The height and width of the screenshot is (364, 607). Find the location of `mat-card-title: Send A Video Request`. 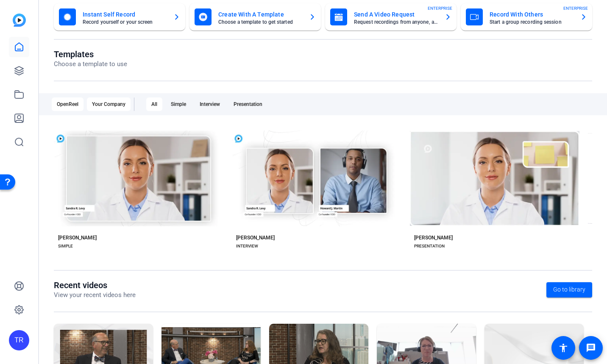

mat-card-title: Send A Video Request is located at coordinates (396, 14).